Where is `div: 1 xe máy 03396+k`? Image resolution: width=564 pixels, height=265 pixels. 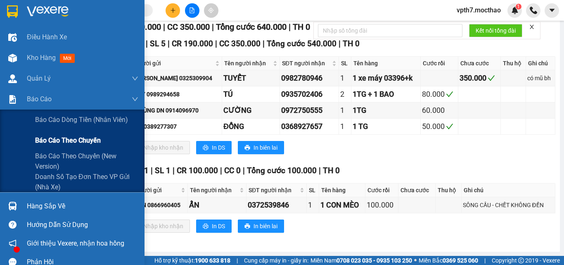
div: 1 xe máy 03396+k is located at coordinates (386, 78).